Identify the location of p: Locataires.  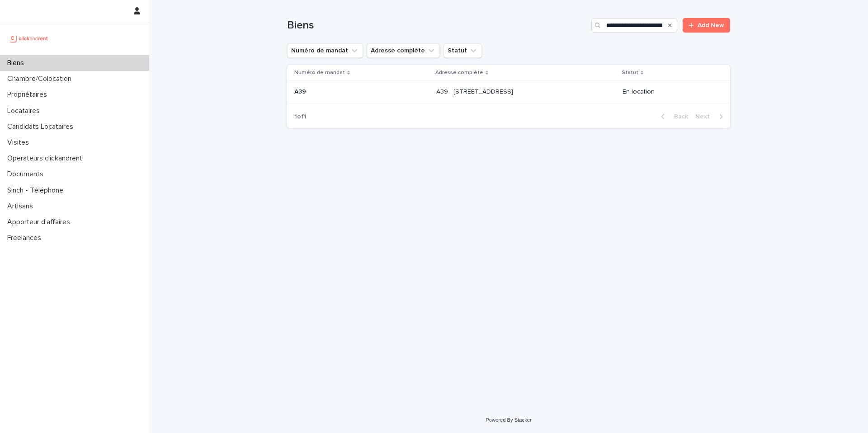
(26, 111).